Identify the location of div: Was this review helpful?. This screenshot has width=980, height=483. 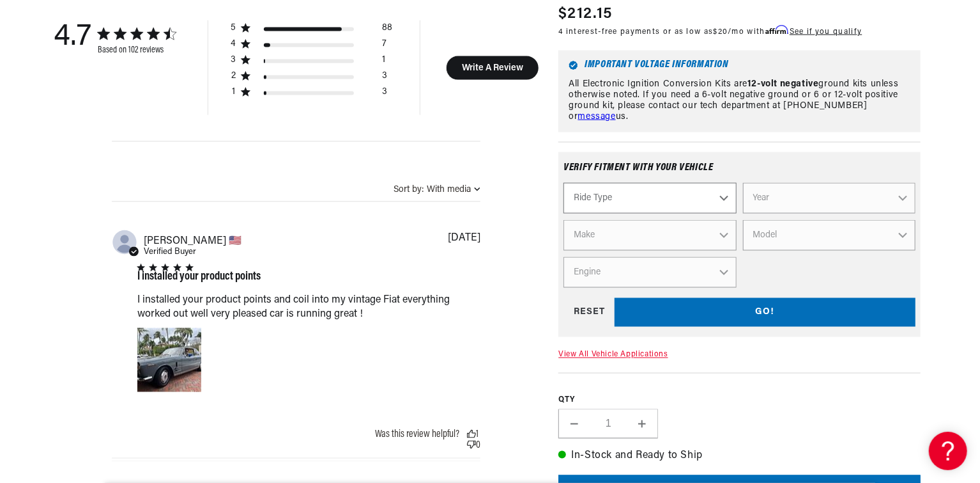
(417, 441).